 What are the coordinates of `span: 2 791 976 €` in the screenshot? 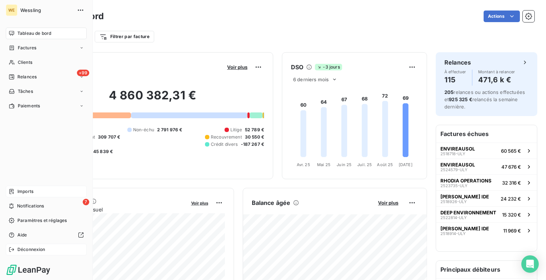 It's located at (170, 130).